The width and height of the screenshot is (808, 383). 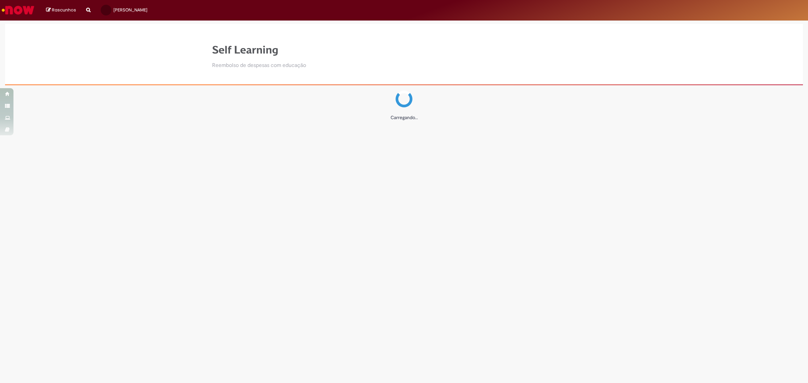 What do you see at coordinates (61, 10) in the screenshot?
I see `a: Rascunhos` at bounding box center [61, 10].